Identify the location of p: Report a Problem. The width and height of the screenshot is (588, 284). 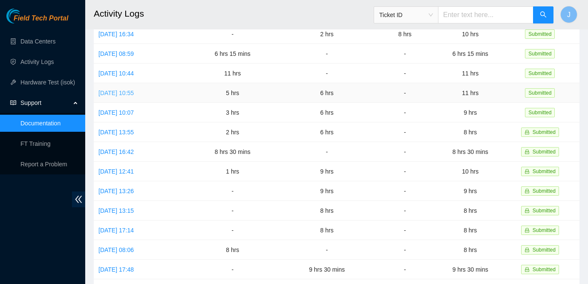
(49, 164).